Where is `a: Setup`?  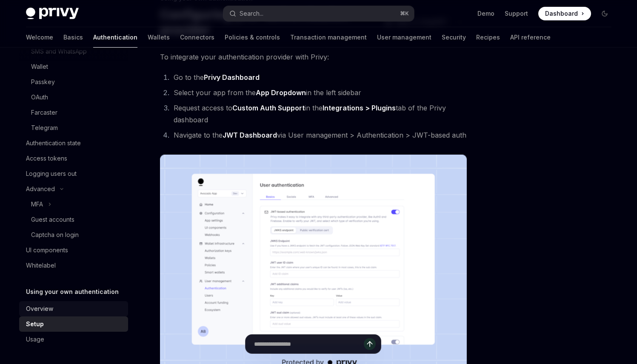 a: Setup is located at coordinates (74, 324).